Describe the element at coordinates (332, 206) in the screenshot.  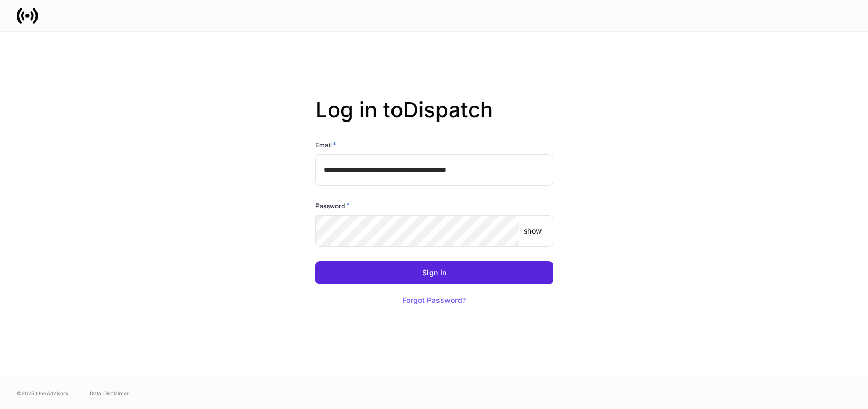
I see `h6: Password` at that location.